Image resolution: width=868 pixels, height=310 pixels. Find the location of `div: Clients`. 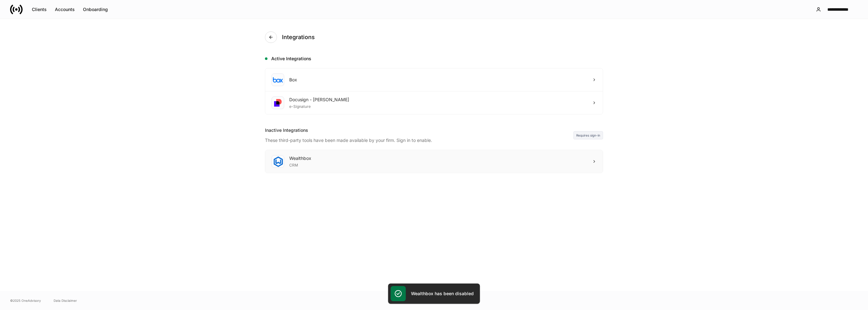

div: Clients is located at coordinates (39, 10).